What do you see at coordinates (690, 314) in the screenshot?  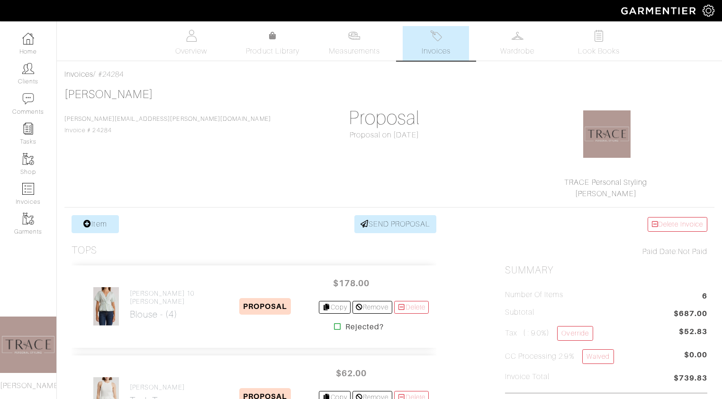 I see `span: $687.00` at bounding box center [690, 314].